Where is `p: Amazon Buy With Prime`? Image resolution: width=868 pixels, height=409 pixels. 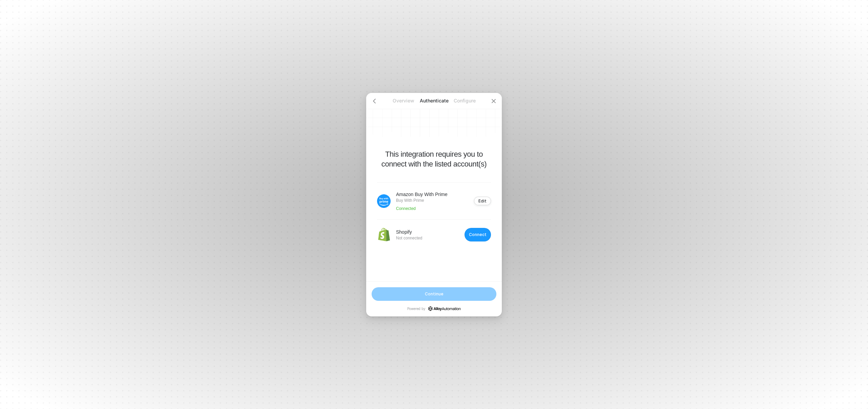 p: Amazon Buy With Prime is located at coordinates (422, 195).